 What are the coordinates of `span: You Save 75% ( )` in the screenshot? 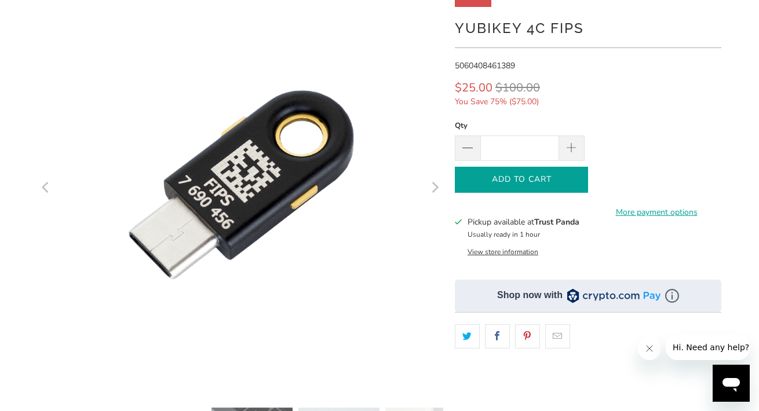 It's located at (541, 102).